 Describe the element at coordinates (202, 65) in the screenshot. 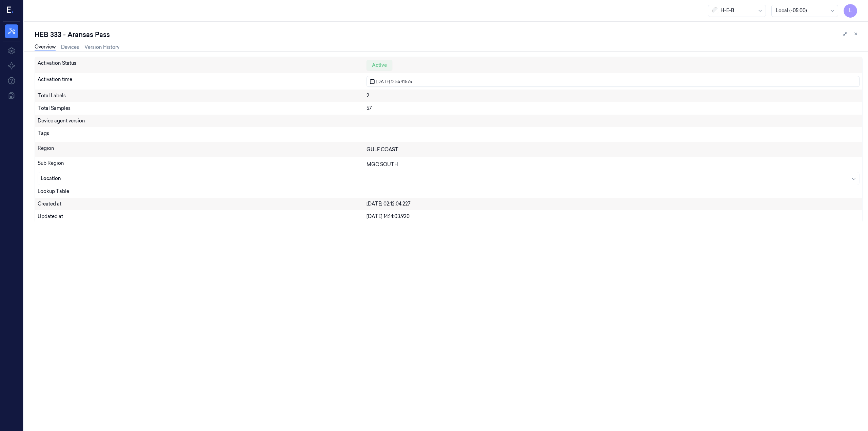

I see `div: Activation Status` at that location.